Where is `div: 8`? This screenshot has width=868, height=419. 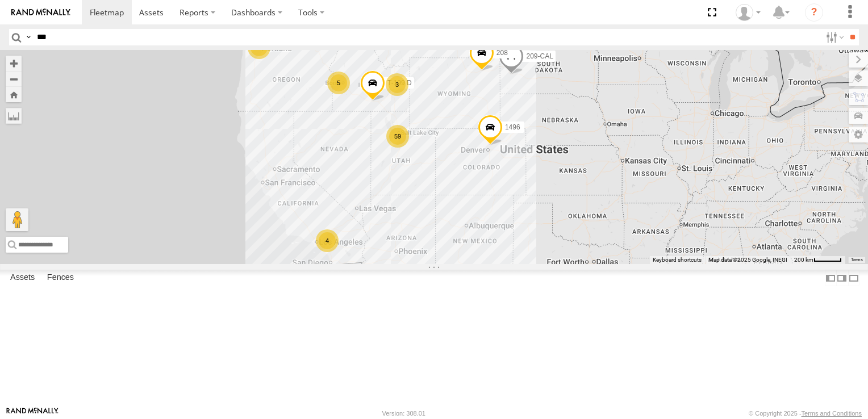 div: 8 is located at coordinates (259, 48).